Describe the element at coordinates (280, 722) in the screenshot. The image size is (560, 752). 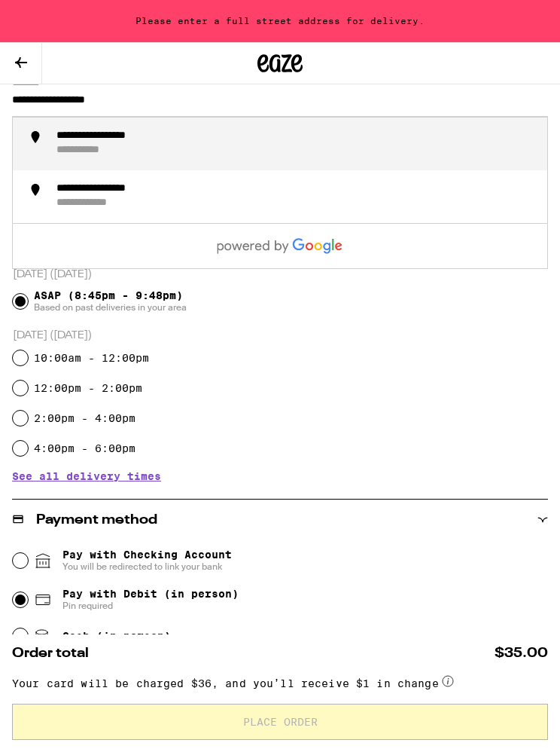
I see `span: Place Order` at that location.